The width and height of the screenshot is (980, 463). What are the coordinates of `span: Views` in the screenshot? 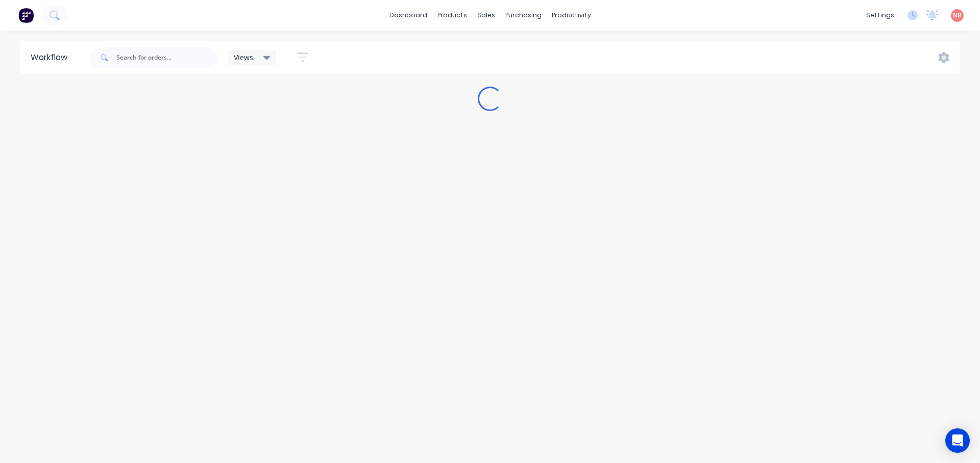 It's located at (244, 58).